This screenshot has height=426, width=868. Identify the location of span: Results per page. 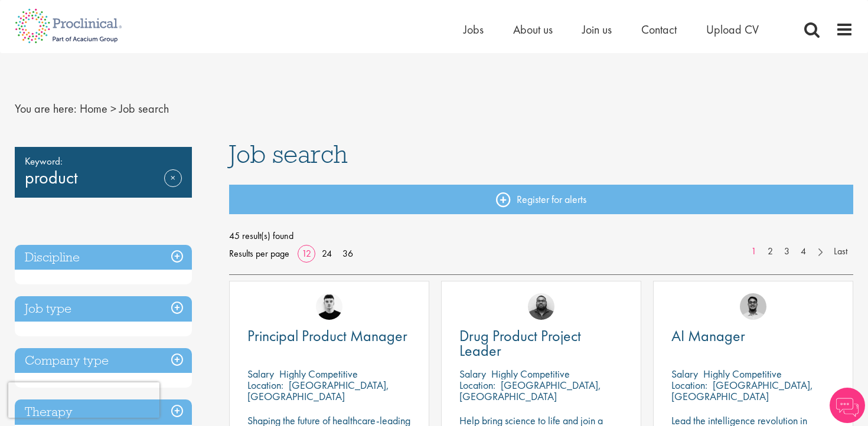
(259, 254).